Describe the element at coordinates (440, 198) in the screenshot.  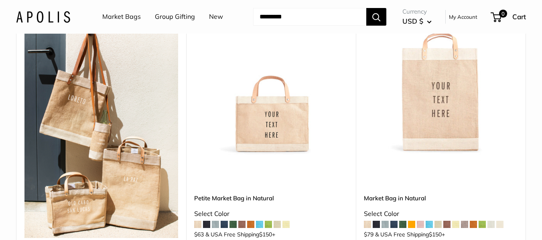
I see `a: Market Bag in Natural` at that location.